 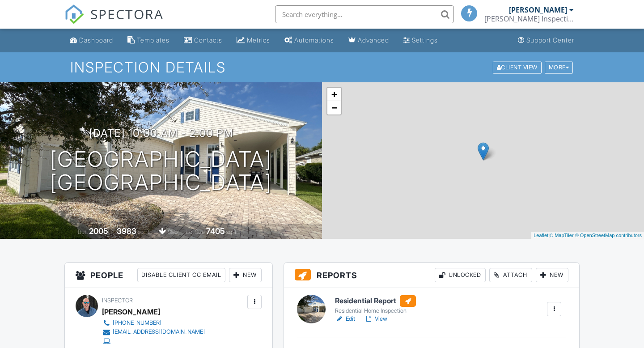 I want to click on div: 3983, so click(x=127, y=231).